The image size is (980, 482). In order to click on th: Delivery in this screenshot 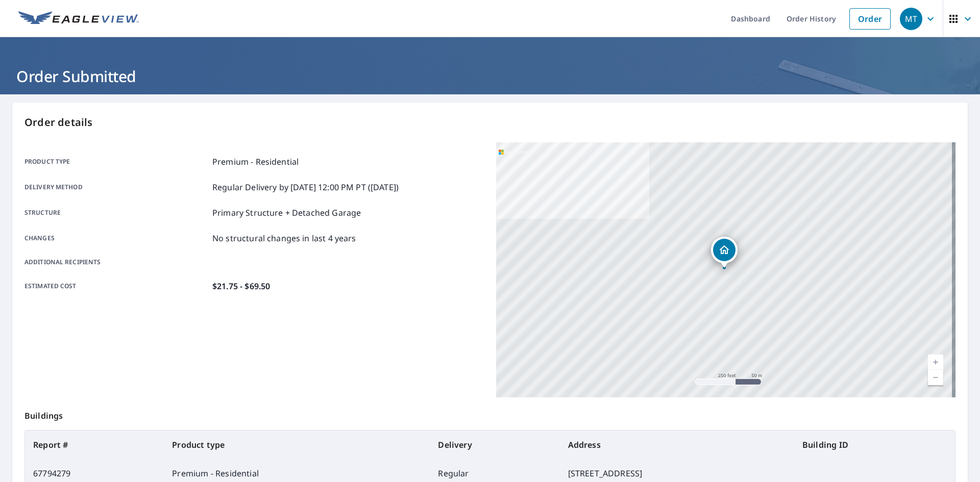, I will do `click(495, 446)`.